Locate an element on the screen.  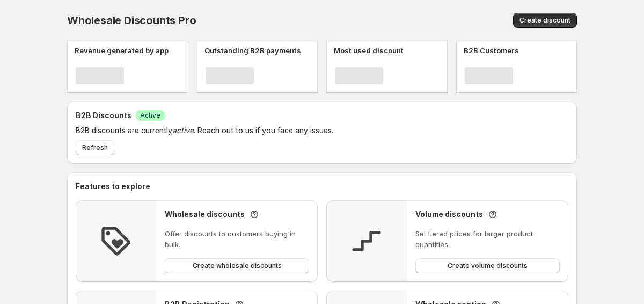
h2: Features to explore is located at coordinates (322, 186).